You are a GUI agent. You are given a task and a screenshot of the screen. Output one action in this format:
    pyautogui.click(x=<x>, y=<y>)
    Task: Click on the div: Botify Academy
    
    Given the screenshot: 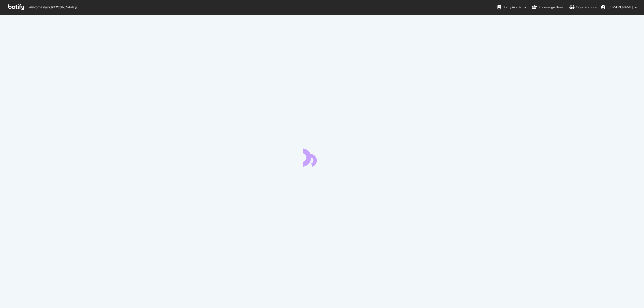 What is the action you would take?
    pyautogui.click(x=512, y=7)
    